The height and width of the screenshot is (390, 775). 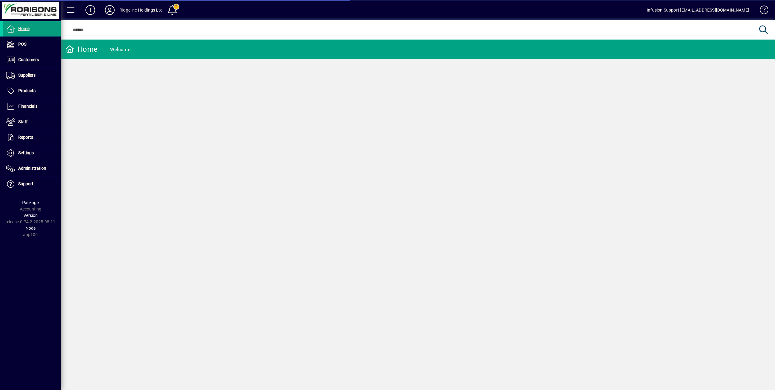 I want to click on span: Staff, so click(x=23, y=122).